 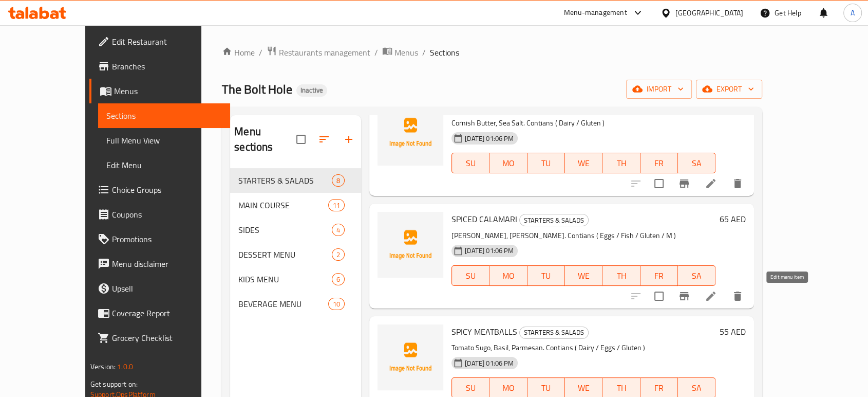 I want to click on div: Menu-management, so click(x=595, y=13).